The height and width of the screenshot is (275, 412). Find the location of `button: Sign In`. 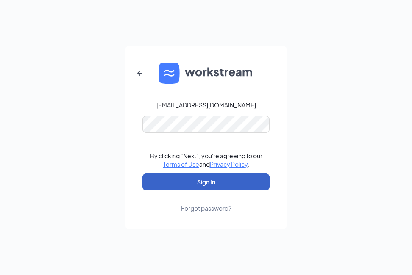

button: Sign In is located at coordinates (206, 182).